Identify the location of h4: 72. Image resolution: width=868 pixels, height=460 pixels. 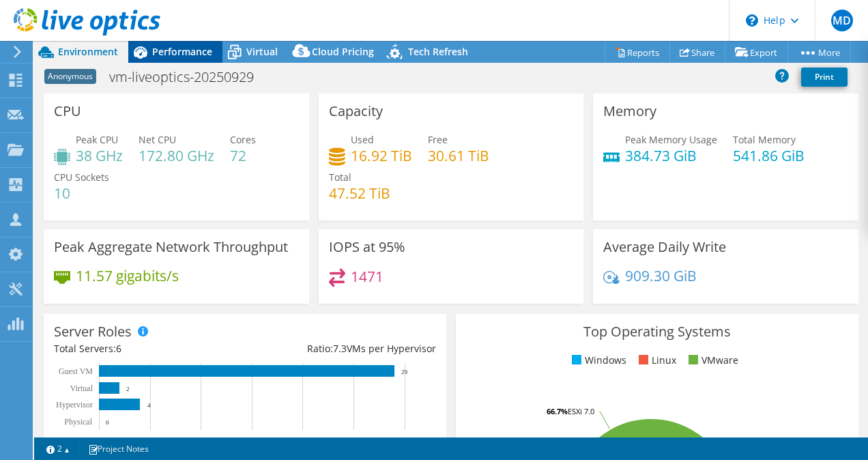
(243, 155).